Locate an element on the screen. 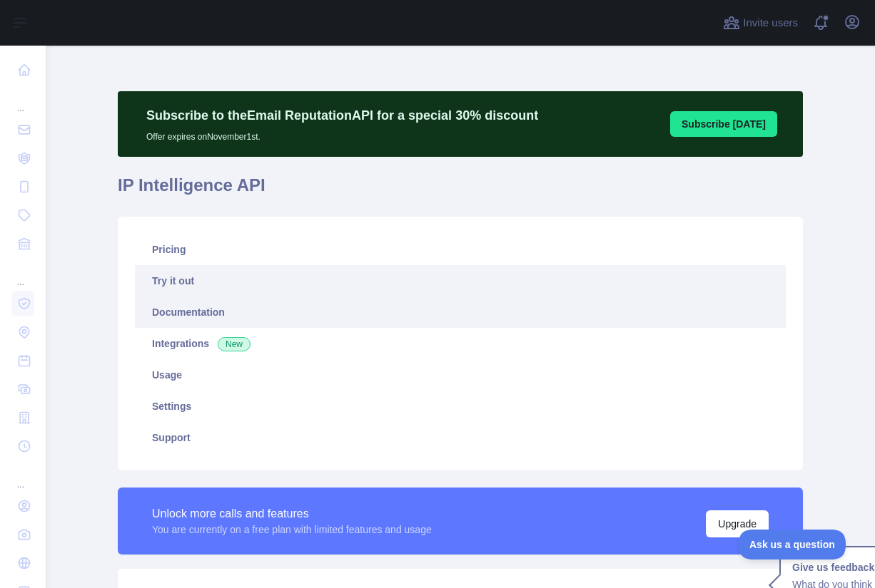 Image resolution: width=875 pixels, height=588 pixels. a: Documentation is located at coordinates (461, 313).